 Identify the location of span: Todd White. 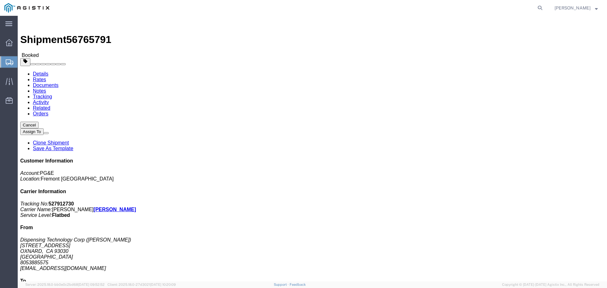
(573, 8).